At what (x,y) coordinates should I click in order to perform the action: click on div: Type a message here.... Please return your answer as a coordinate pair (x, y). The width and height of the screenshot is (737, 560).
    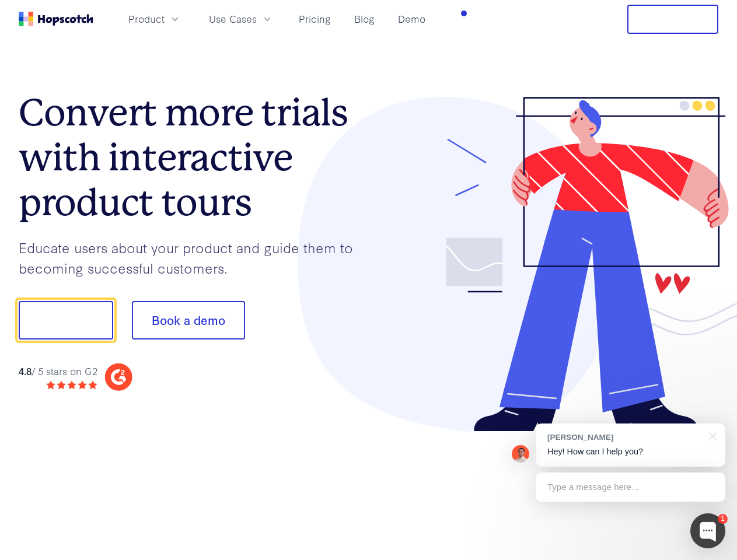
    Looking at the image, I should click on (630, 487).